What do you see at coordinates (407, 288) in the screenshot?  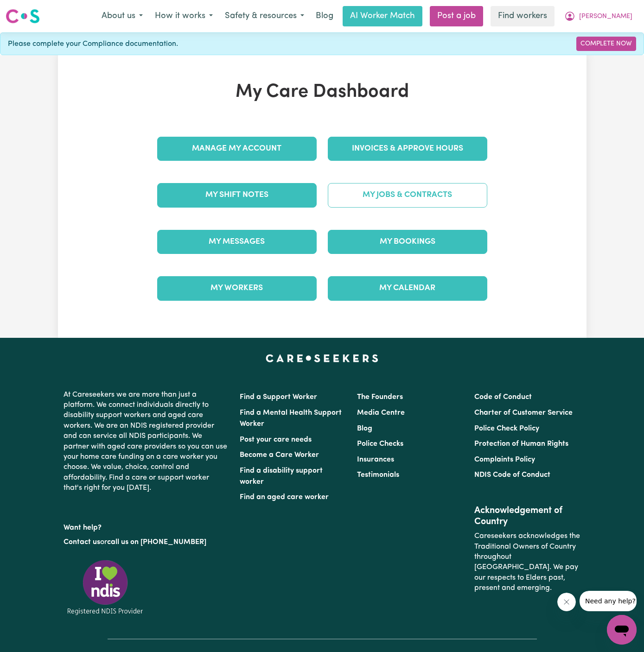 I see `a: My Calendar` at bounding box center [407, 288].